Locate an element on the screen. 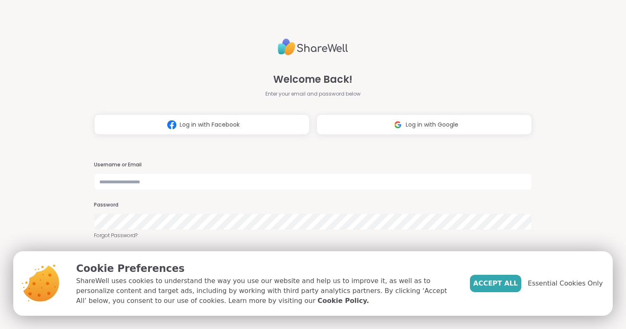  p: ShareWell uses cookies to understand the way you use our website and help us to improve it, as we... is located at coordinates (266, 291).